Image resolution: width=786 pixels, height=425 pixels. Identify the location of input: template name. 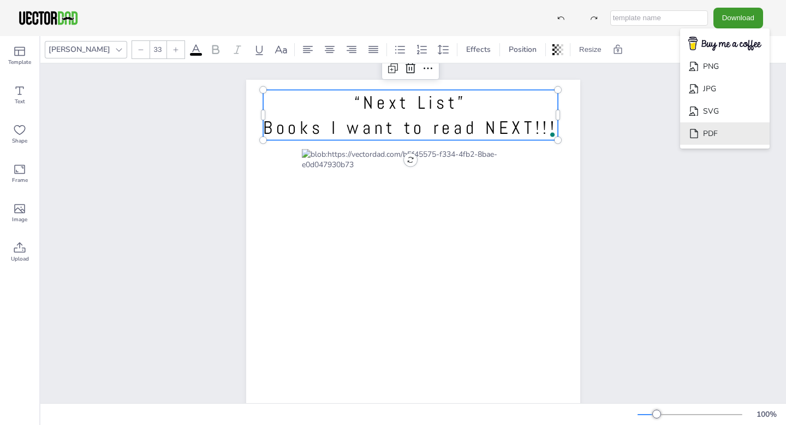
(659, 18).